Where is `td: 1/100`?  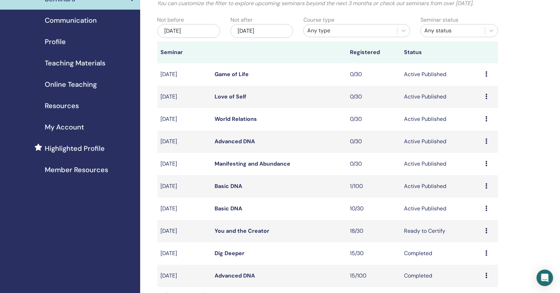 td: 1/100 is located at coordinates (373, 186).